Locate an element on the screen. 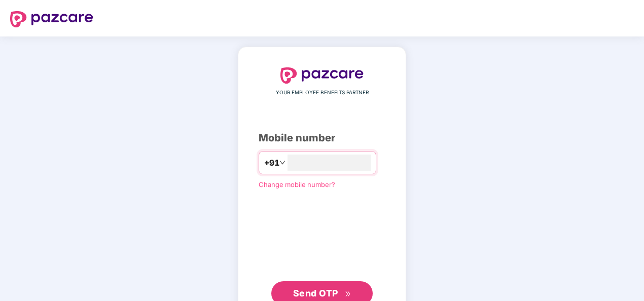  span: YOUR EMPLOYEE BENEFITS PARTNER is located at coordinates (322, 92).